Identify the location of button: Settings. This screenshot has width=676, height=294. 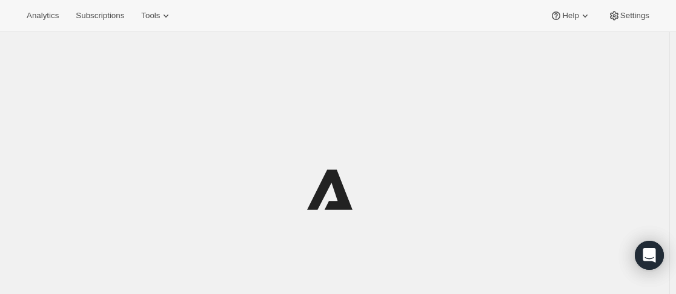
(628, 16).